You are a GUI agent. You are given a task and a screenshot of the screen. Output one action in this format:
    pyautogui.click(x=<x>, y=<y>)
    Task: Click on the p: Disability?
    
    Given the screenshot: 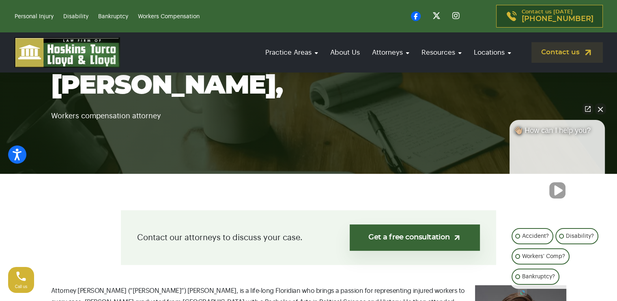 What is the action you would take?
    pyautogui.click(x=579, y=236)
    